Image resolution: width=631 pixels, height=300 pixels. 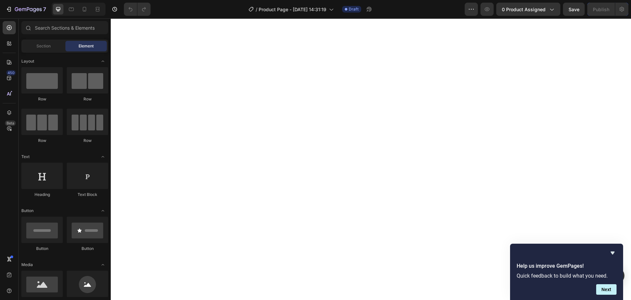 I want to click on span: Layout, so click(x=28, y=61).